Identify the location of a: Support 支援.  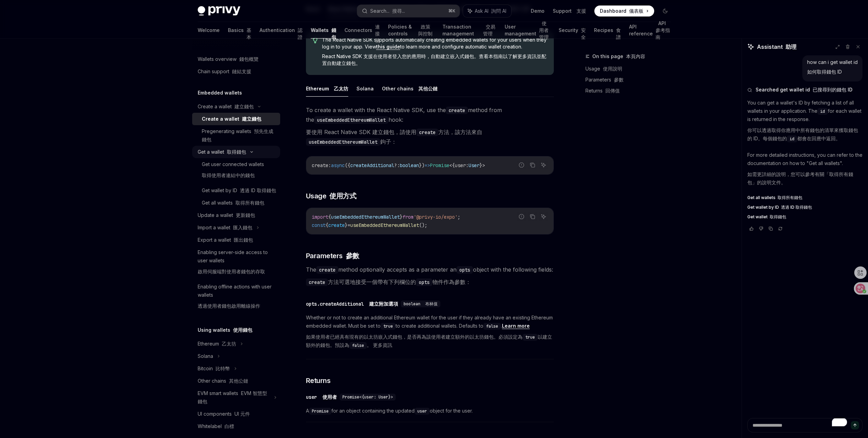
(569, 11).